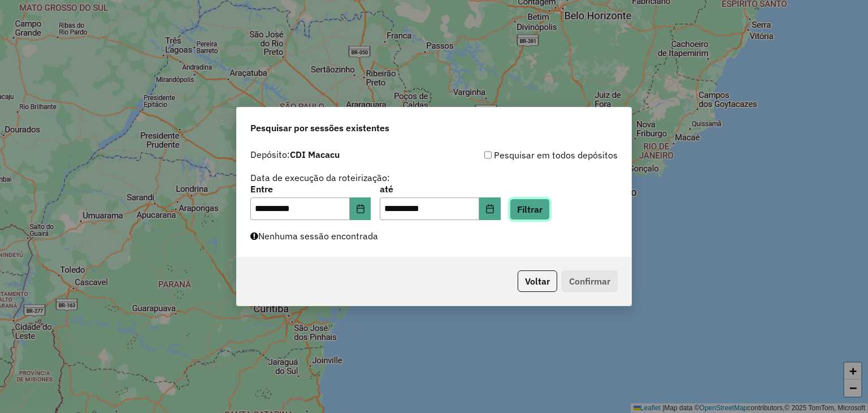 Image resolution: width=868 pixels, height=413 pixels. Describe the element at coordinates (529, 209) in the screenshot. I see `button: Filtrar` at that location.